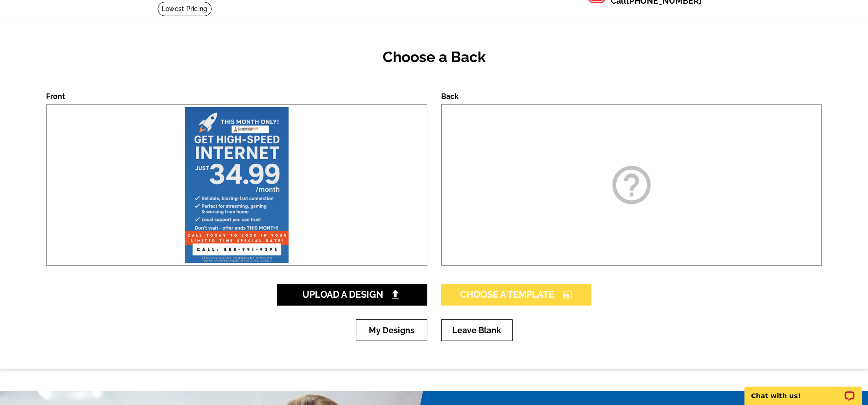  I want to click on a: My Designs, so click(391, 330).